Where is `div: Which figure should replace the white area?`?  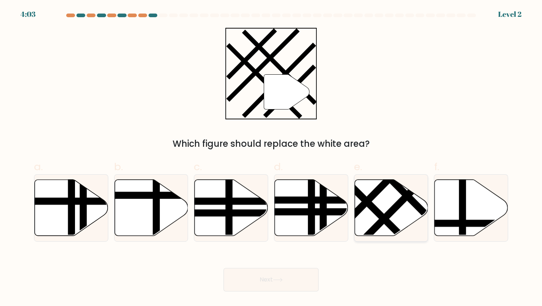 div: Which figure should replace the white area? is located at coordinates (271, 144).